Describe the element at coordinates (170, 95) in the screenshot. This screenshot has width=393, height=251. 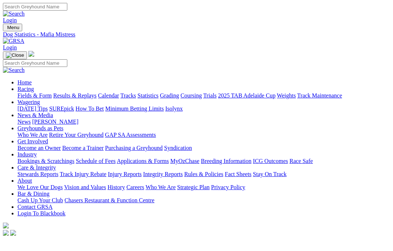
I see `a: Grading` at that location.